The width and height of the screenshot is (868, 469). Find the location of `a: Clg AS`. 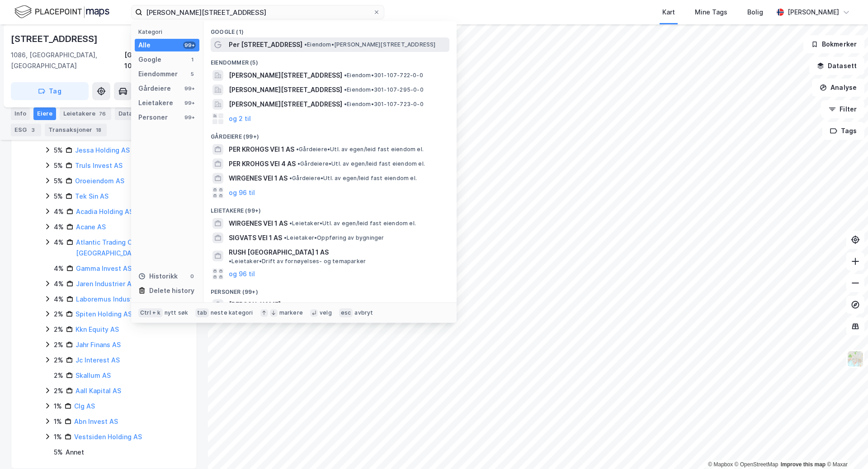

a: Clg AS is located at coordinates (85, 406).